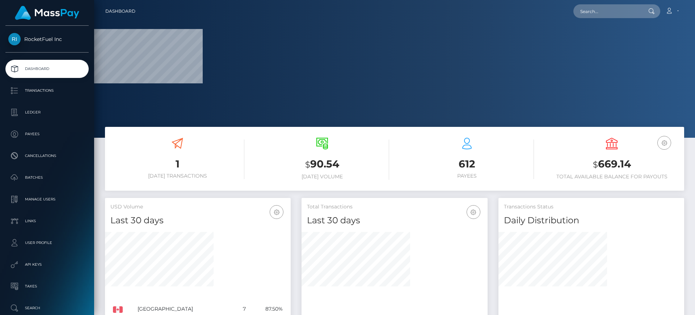 This screenshot has height=315, width=695. What do you see at coordinates (322, 164) in the screenshot?
I see `h3: 90.54` at bounding box center [322, 164].